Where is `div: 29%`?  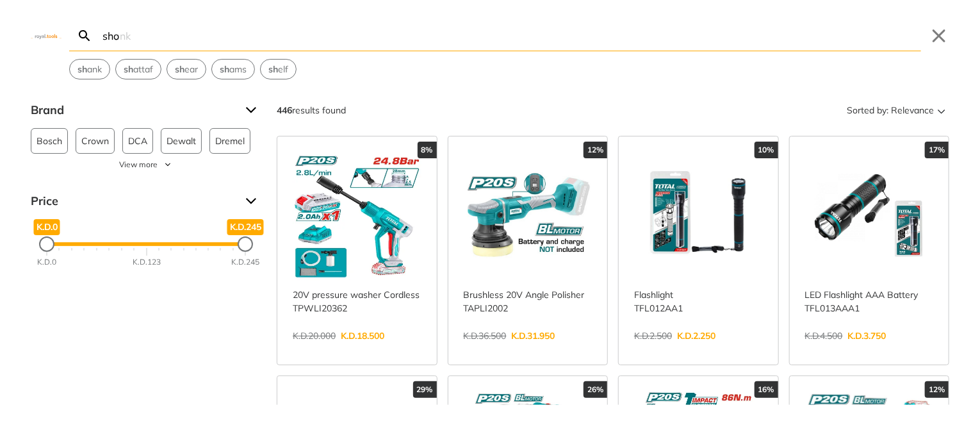
div: 29% is located at coordinates (425, 390).